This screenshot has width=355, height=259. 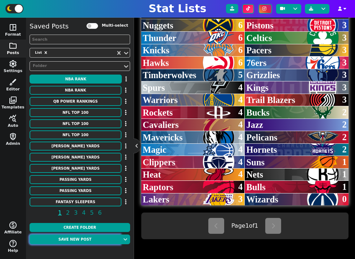 I want to click on button: Next Page, so click(x=274, y=226).